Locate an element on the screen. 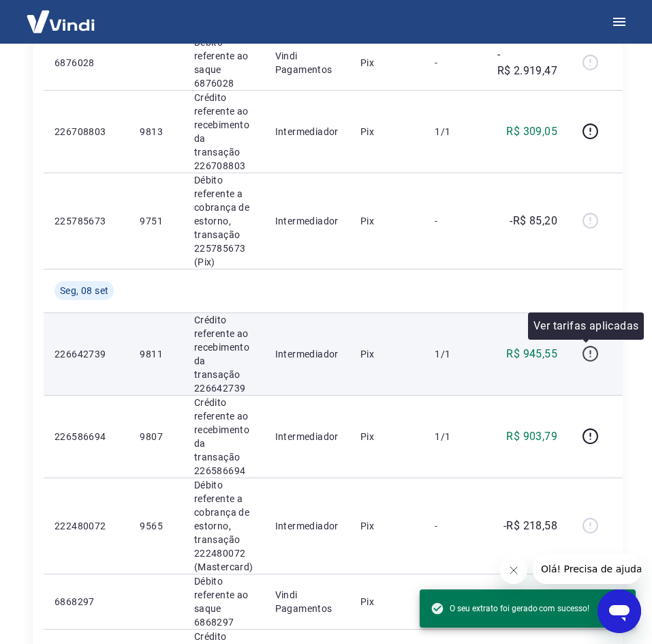 The image size is (652, 644). p: 6868297 is located at coordinates (86, 601).